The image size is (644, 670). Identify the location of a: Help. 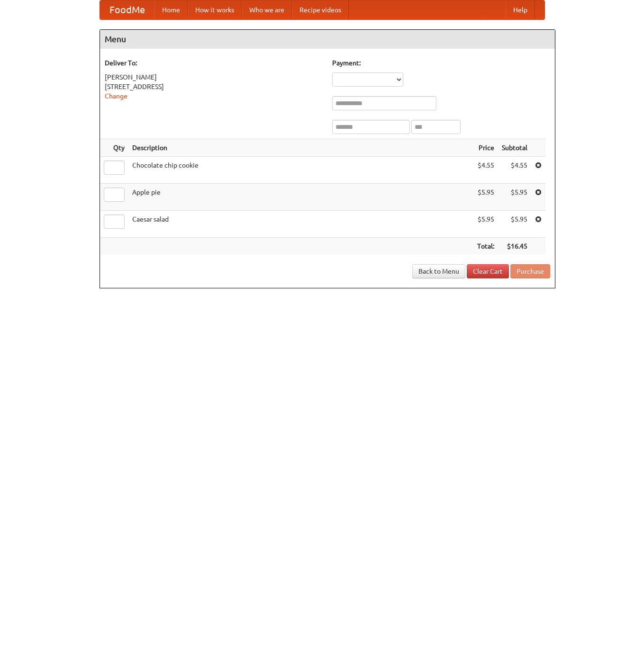
(521, 10).